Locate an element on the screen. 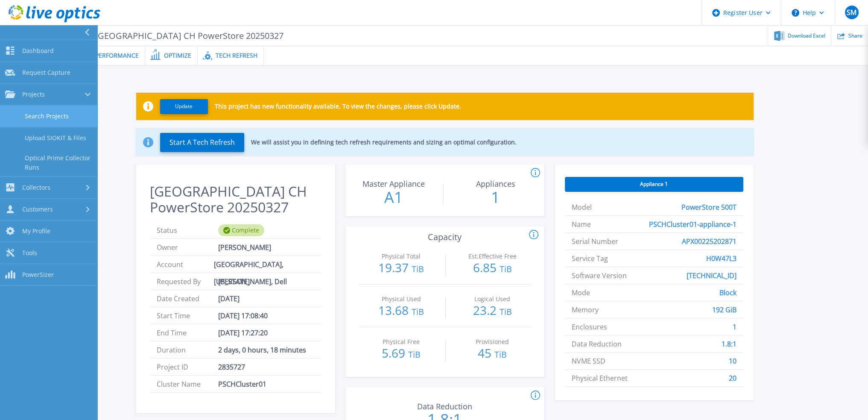 The width and height of the screenshot is (868, 420). span: Optimize is located at coordinates (178, 55).